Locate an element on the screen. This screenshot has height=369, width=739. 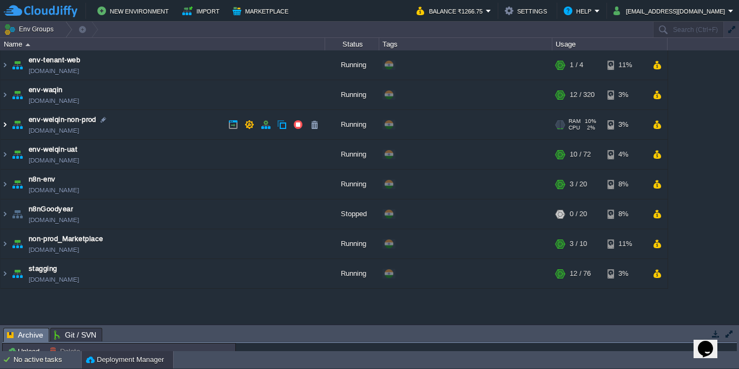
div: Stopped is located at coordinates (352, 214).